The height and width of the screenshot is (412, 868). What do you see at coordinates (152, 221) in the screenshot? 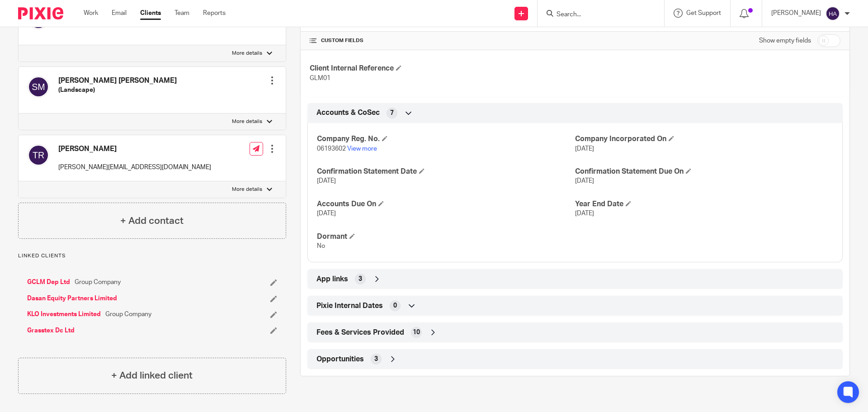
I see `h4: + Add contact` at bounding box center [152, 221].